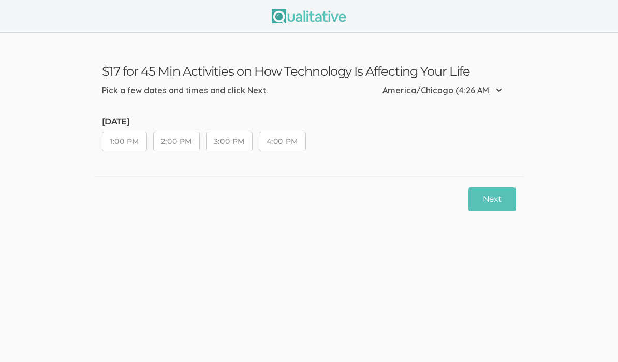  I want to click on div: Pick a few dates and times and click Next., so click(185, 90).